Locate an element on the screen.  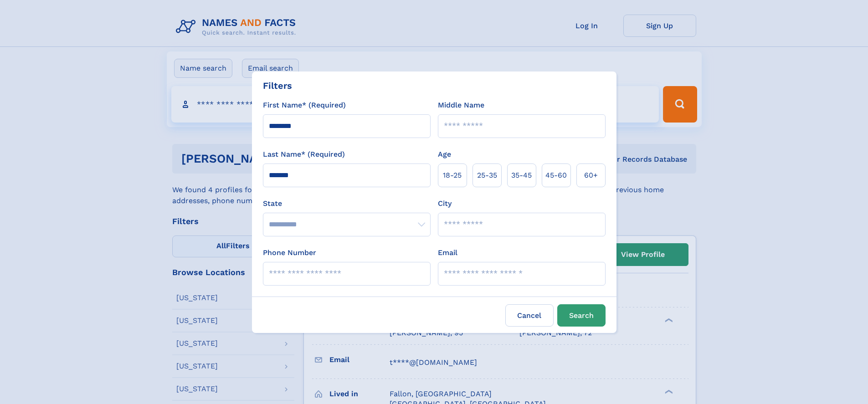
span: 25‑35 is located at coordinates (487, 175).